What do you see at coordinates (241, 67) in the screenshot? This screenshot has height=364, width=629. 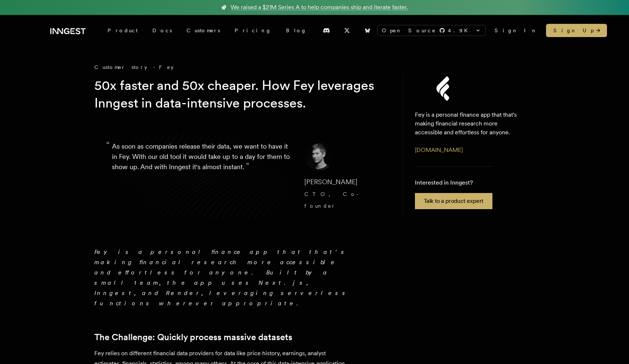 I see `div: Customer story - Fey` at bounding box center [241, 67].